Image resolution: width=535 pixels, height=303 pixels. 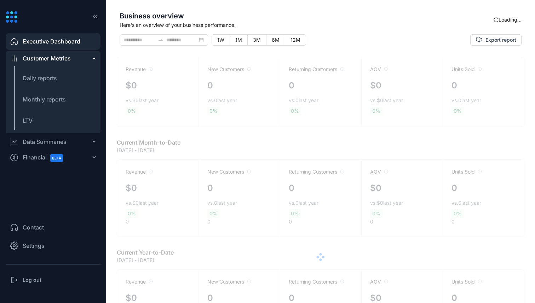 I want to click on span: Customer Metrics, so click(x=47, y=58).